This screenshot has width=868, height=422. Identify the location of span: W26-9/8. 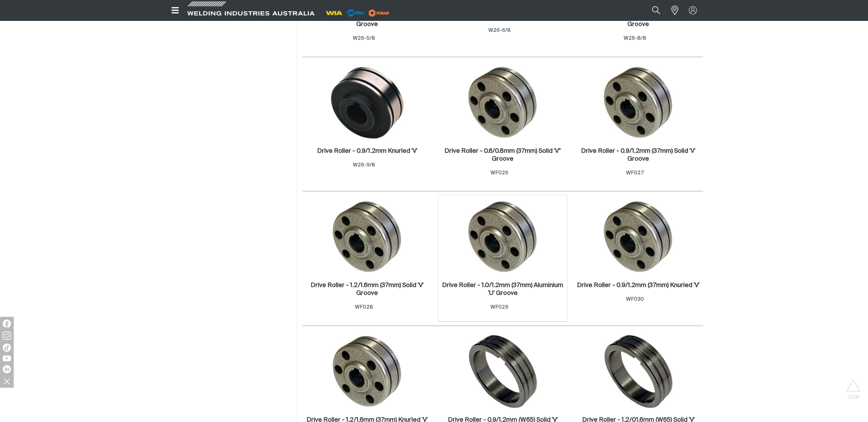
(364, 165).